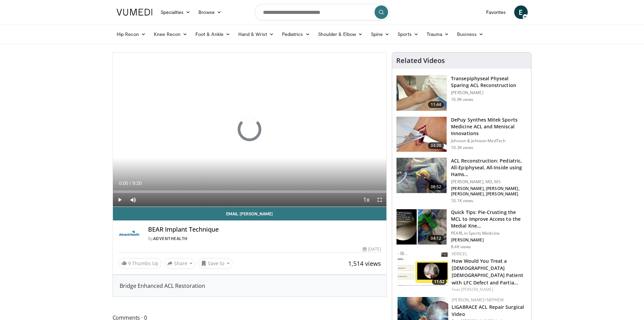  Describe the element at coordinates (421, 134) in the screenshot. I see `img: acf1b9d9-e53c-42c8-8219-9c60b3b41c71.150x105_q85_crop-smart_upscale.jpg` at that location.